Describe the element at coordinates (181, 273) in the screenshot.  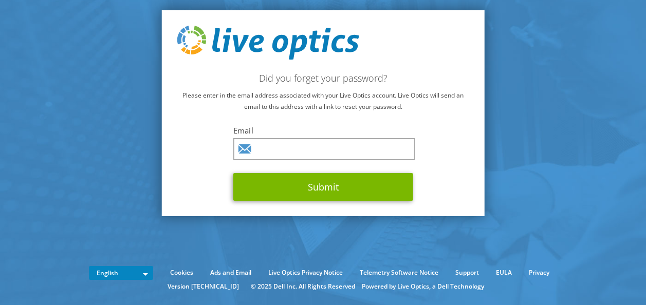
I see `a: Cookies` at that location.